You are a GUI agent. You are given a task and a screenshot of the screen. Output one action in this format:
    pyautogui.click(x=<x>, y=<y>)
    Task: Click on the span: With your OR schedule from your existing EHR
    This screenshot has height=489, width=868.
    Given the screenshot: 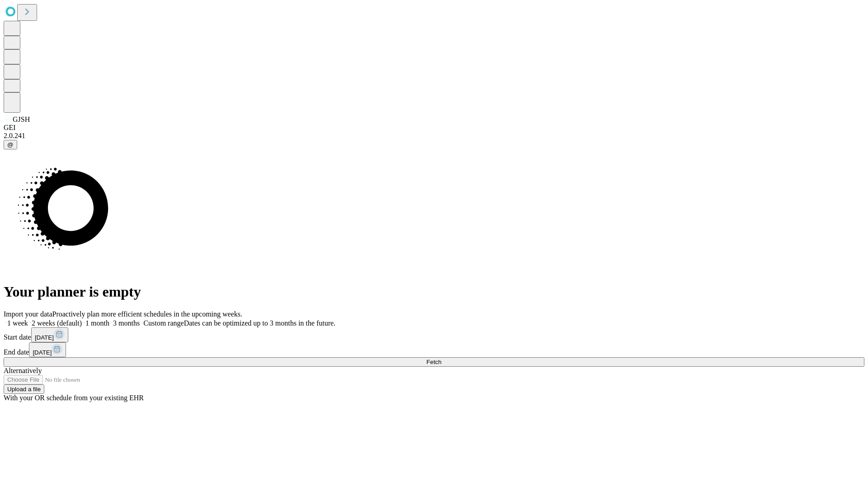 What is the action you would take?
    pyautogui.click(x=74, y=397)
    